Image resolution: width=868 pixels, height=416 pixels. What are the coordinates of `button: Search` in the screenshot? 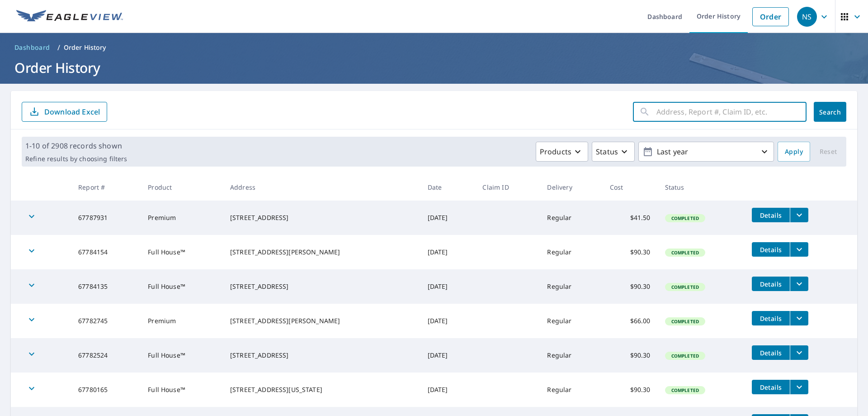 It's located at (830, 112).